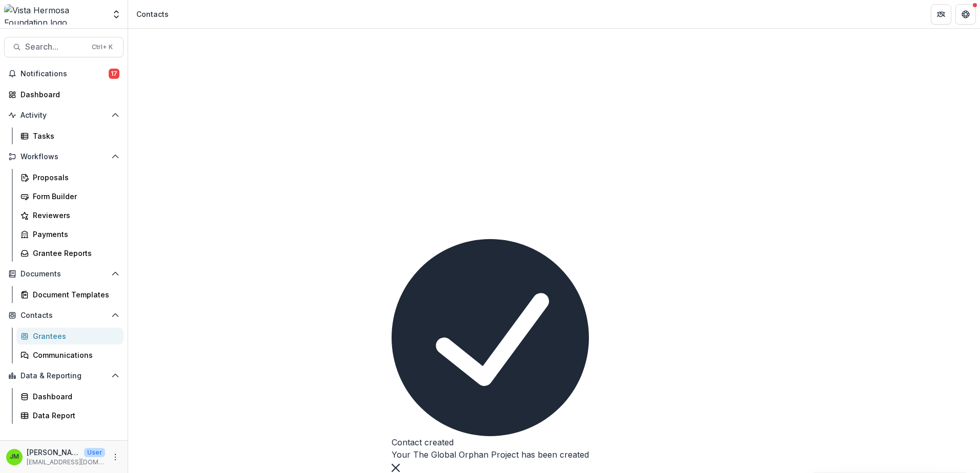 The image size is (980, 473). Describe the element at coordinates (54, 14) in the screenshot. I see `img: Vista Hermosa Foundation logo` at that location.